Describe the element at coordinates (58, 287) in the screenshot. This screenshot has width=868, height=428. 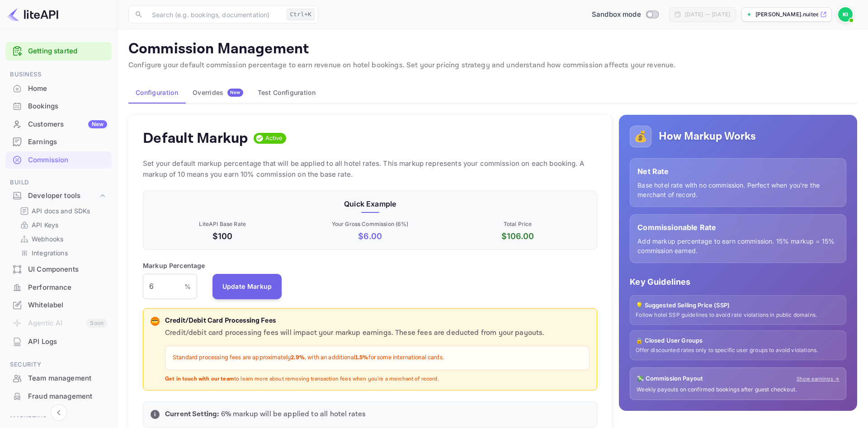
I see `a: Performance` at that location.